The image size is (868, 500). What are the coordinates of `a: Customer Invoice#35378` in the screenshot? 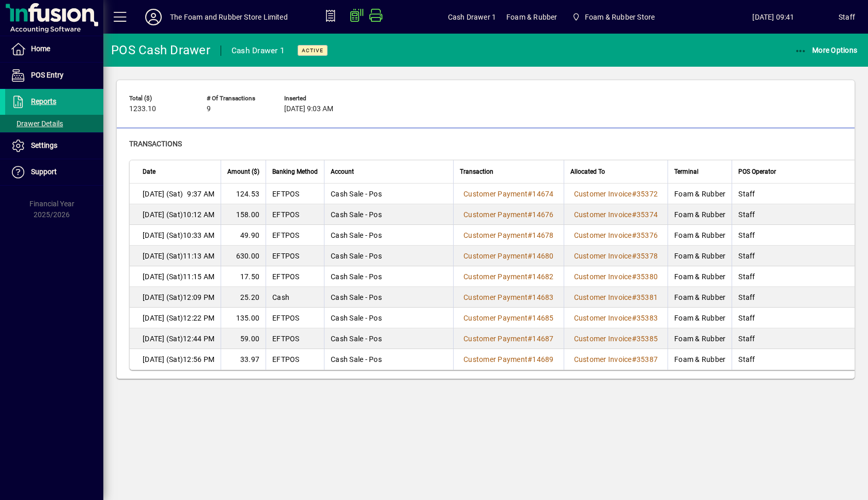 It's located at (616, 256).